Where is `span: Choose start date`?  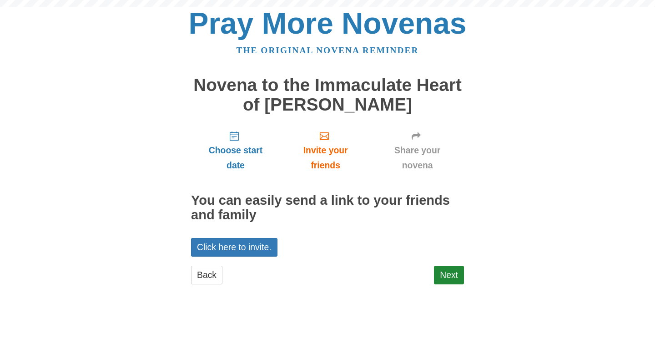
span: Choose start date is located at coordinates (236, 158).